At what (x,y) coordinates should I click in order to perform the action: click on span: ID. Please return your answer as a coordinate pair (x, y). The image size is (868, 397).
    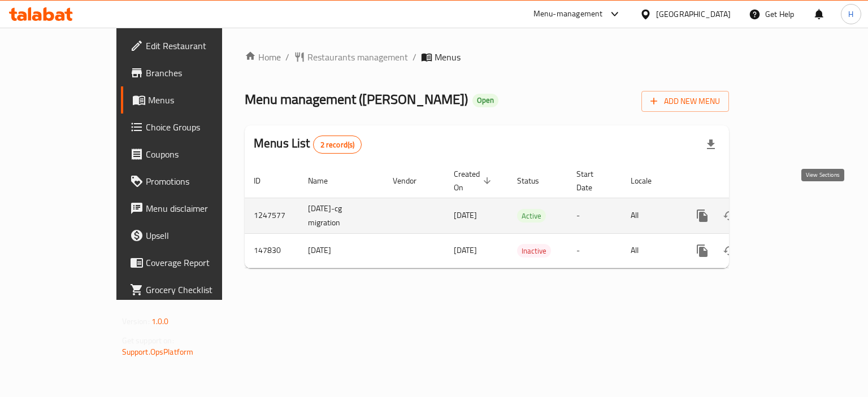
    Looking at the image, I should click on (265, 181).